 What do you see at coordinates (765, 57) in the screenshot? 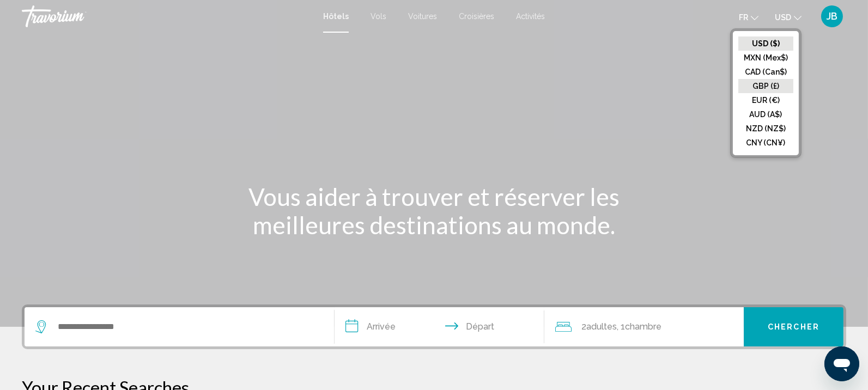
I see `button: MXN (Mex$)` at bounding box center [765, 57].